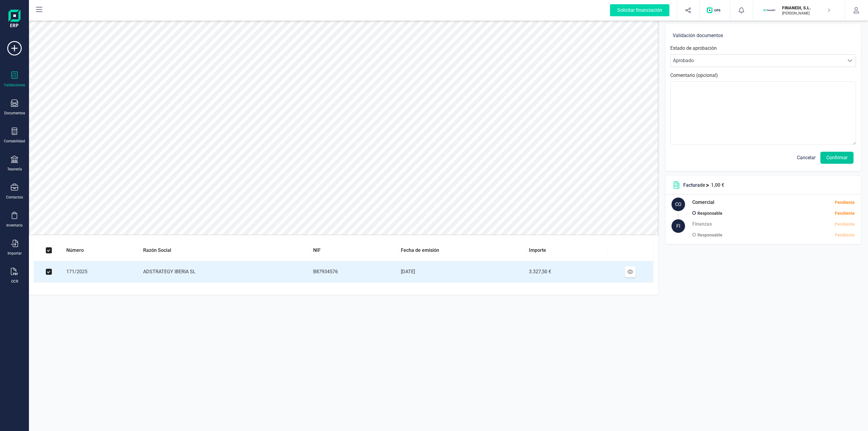 This screenshot has width=868, height=431. I want to click on div: Documentos, so click(15, 113).